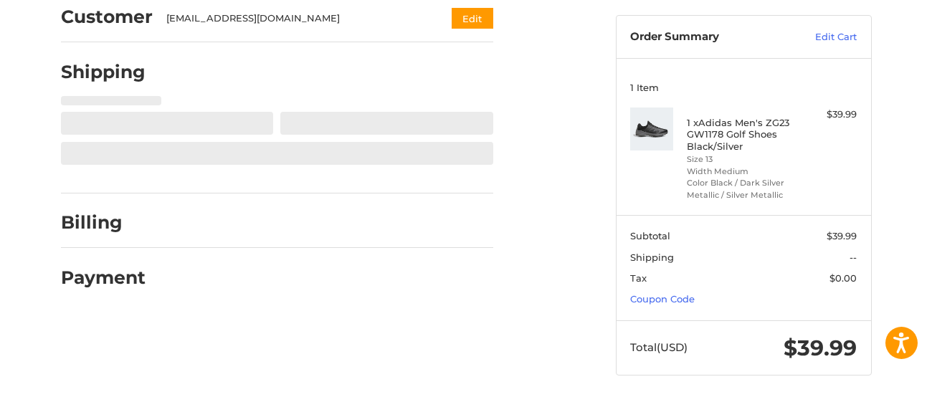 This screenshot has height=402, width=932. What do you see at coordinates (473, 18) in the screenshot?
I see `button: Edit` at bounding box center [473, 18].